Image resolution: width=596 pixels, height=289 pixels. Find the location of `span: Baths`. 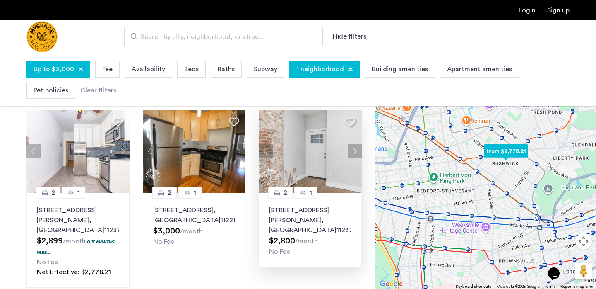

span: Baths is located at coordinates (226, 69).